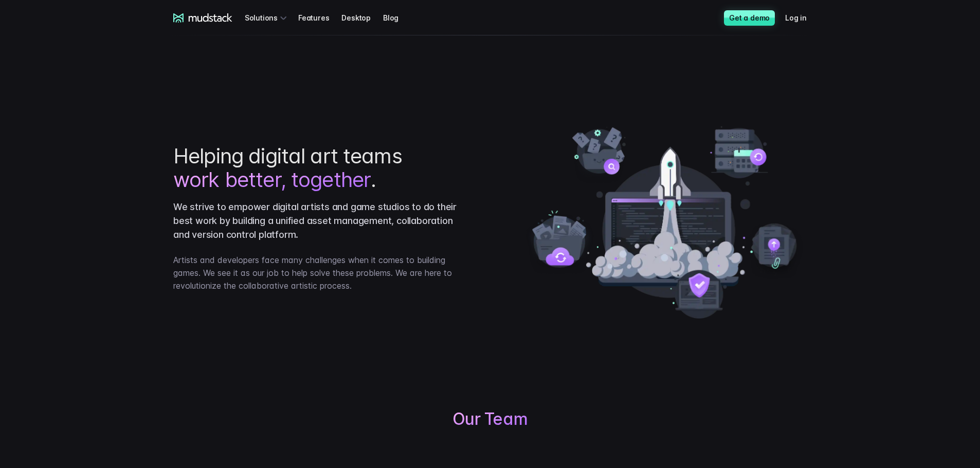 The width and height of the screenshot is (980, 468). What do you see at coordinates (490, 420) in the screenshot?
I see `span: Our Team` at bounding box center [490, 420].